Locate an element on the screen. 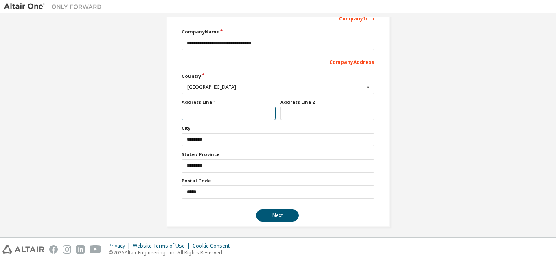  div: Company Info is located at coordinates (278, 18).